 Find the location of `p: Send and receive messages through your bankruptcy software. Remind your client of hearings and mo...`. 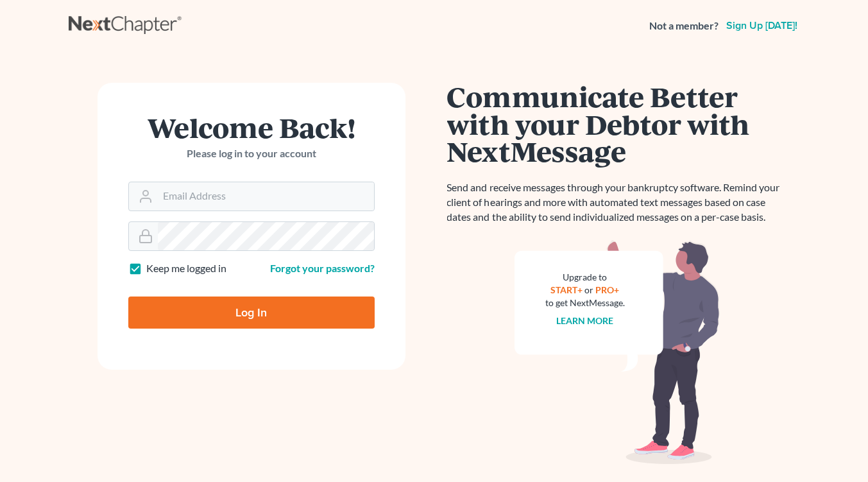

p: Send and receive messages through your bankruptcy software. Remind your client of hearings and mo... is located at coordinates (618, 202).